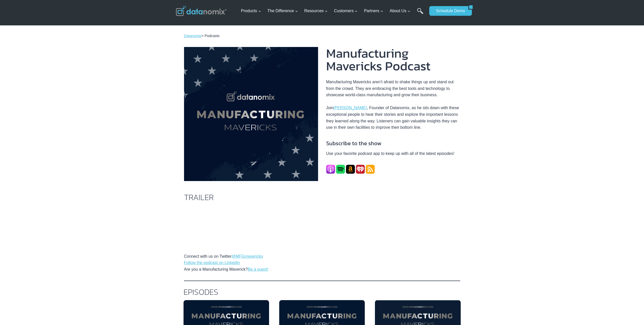 This screenshot has height=325, width=644. Describe the element at coordinates (322, 197) in the screenshot. I see `h2: TRAILER` at that location.